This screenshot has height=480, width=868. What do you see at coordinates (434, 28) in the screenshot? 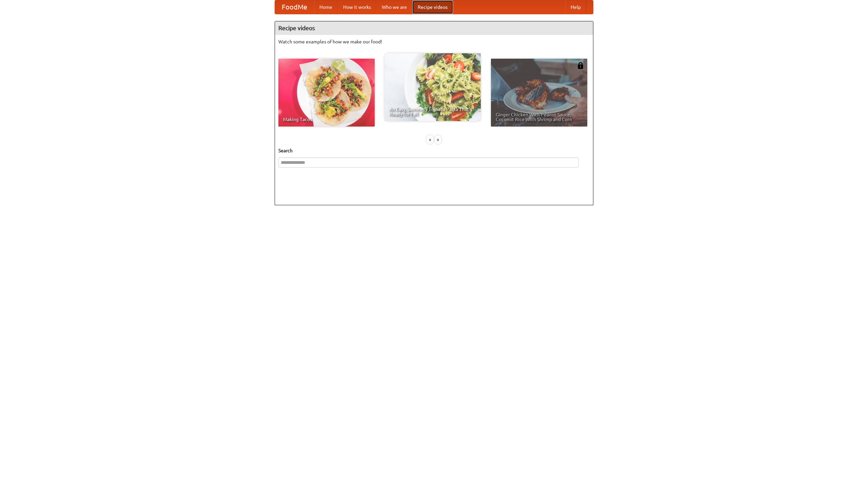
I see `h4: Recipe videos` at bounding box center [434, 28].